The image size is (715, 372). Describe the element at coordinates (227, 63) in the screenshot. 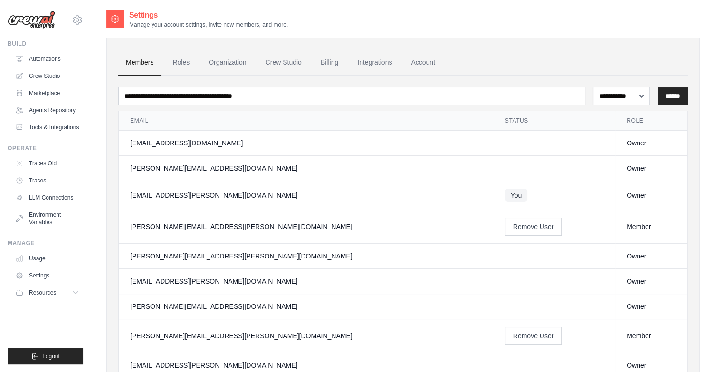

I see `a: Organization` at that location.